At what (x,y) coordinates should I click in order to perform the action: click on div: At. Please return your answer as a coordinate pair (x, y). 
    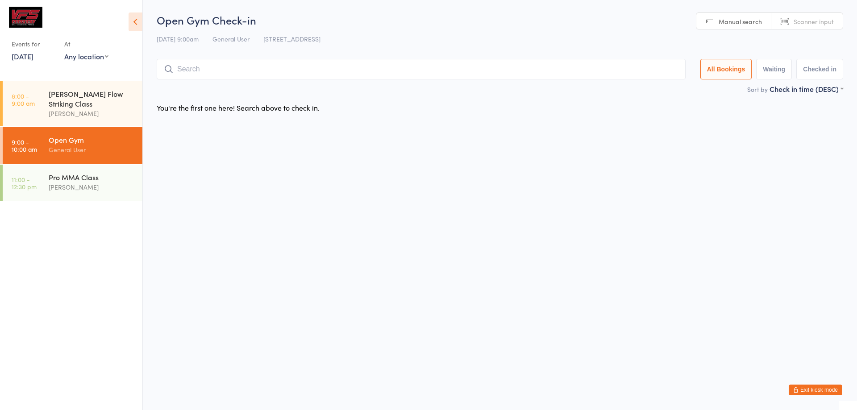
    Looking at the image, I should click on (86, 44).